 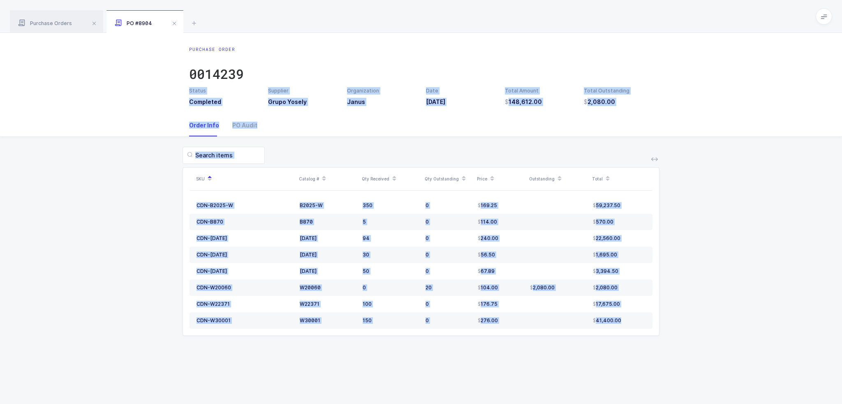 What do you see at coordinates (500, 179) in the screenshot?
I see `div: Price` at bounding box center [500, 179].